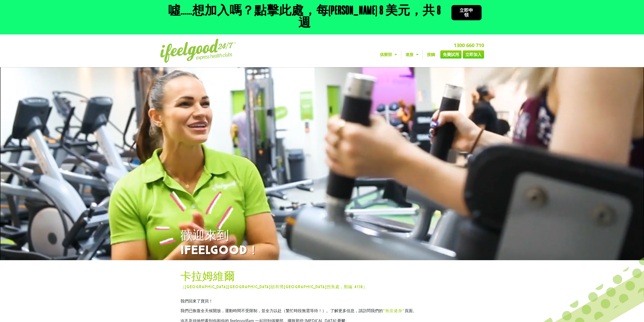  I want to click on font: 俱樂部, so click(386, 54).